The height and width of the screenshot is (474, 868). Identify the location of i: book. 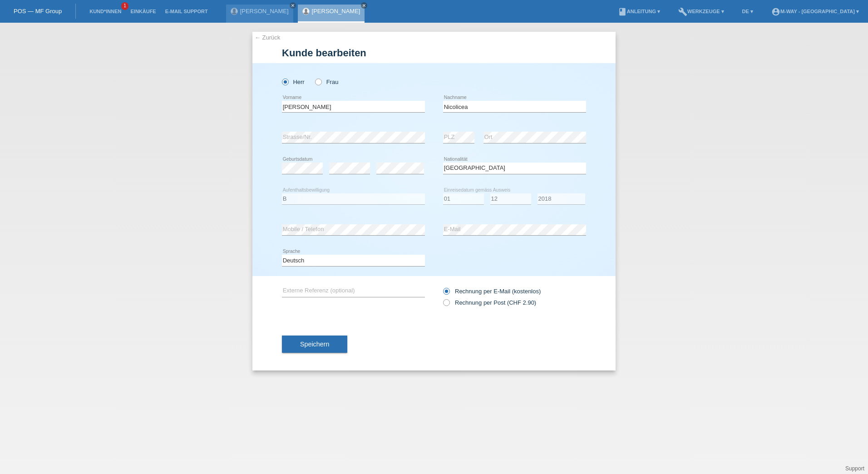
(623, 11).